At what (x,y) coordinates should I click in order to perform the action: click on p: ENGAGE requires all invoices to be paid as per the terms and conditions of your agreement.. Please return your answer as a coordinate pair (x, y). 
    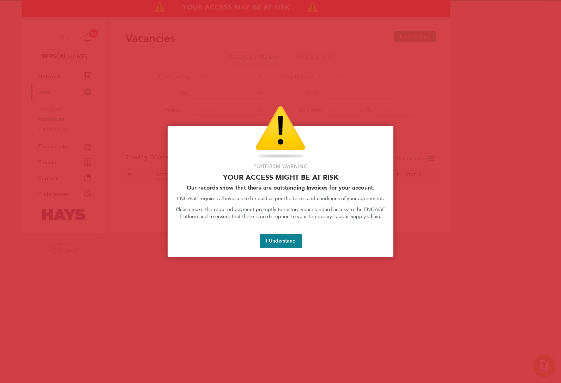
    Looking at the image, I should click on (281, 199).